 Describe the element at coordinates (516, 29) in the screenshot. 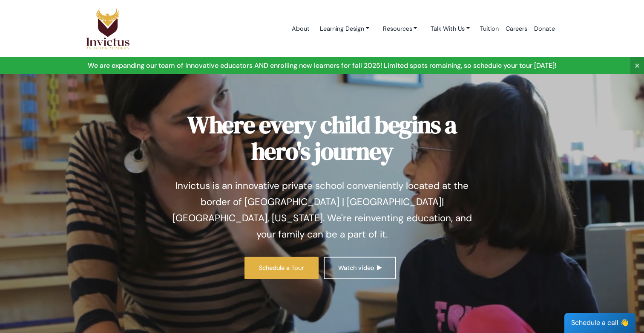

I see `a: Careers` at that location.